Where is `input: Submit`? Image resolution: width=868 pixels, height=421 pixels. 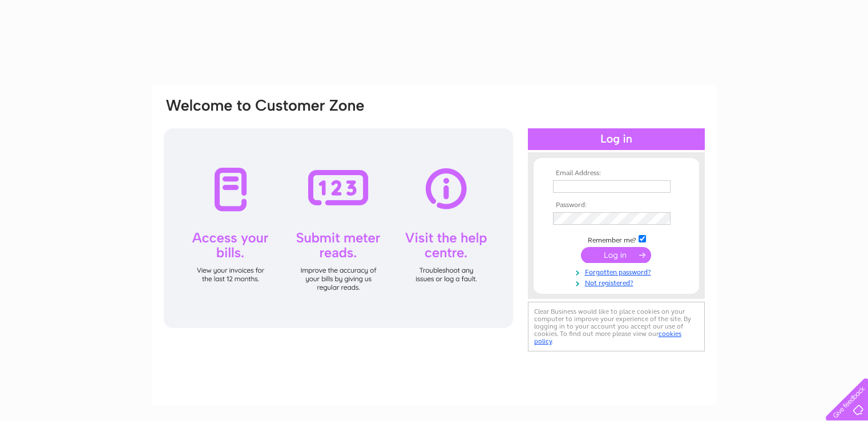 input: Submit is located at coordinates (616, 255).